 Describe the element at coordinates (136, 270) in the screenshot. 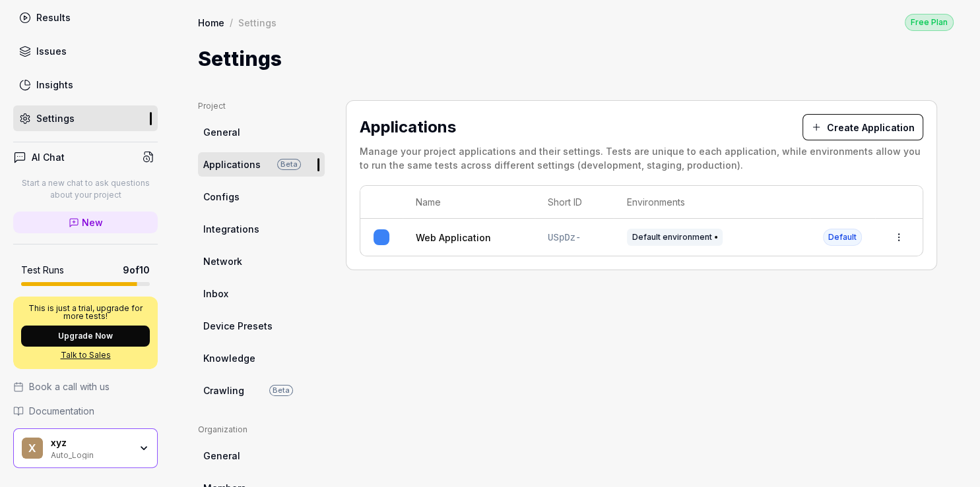

I see `span: 9 of 10` at that location.